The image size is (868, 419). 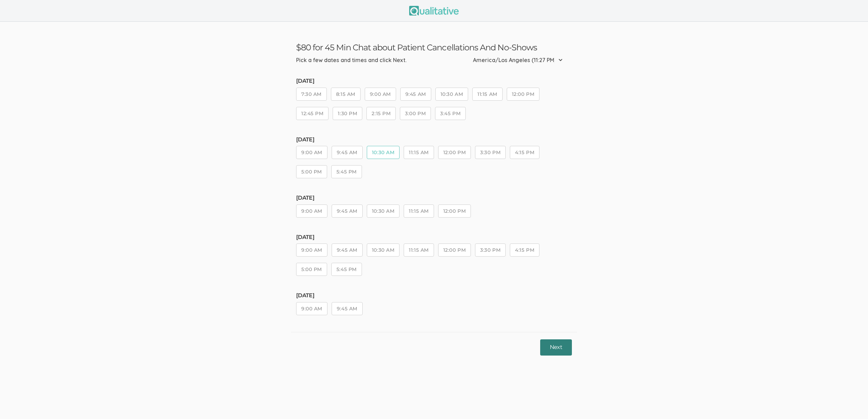 I want to click on button: 1:30 PM, so click(x=347, y=114).